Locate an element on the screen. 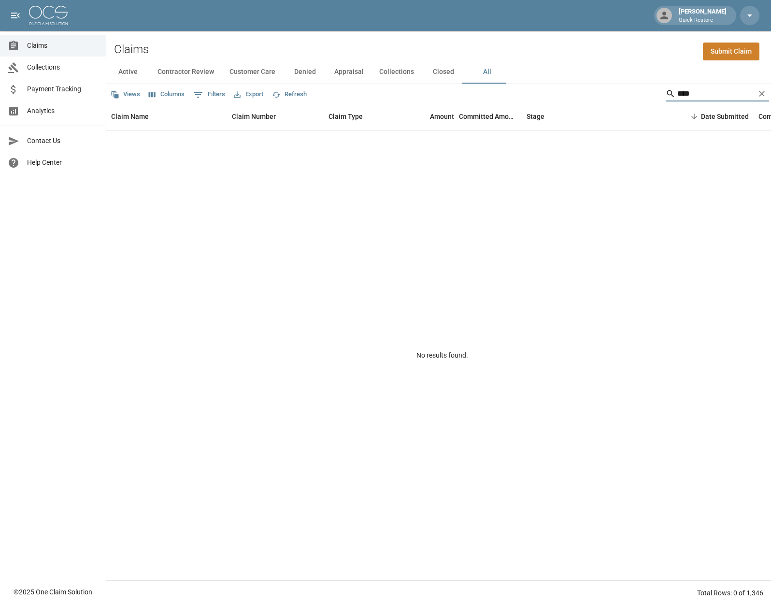 This screenshot has height=605, width=771. button: All is located at coordinates (487, 72).